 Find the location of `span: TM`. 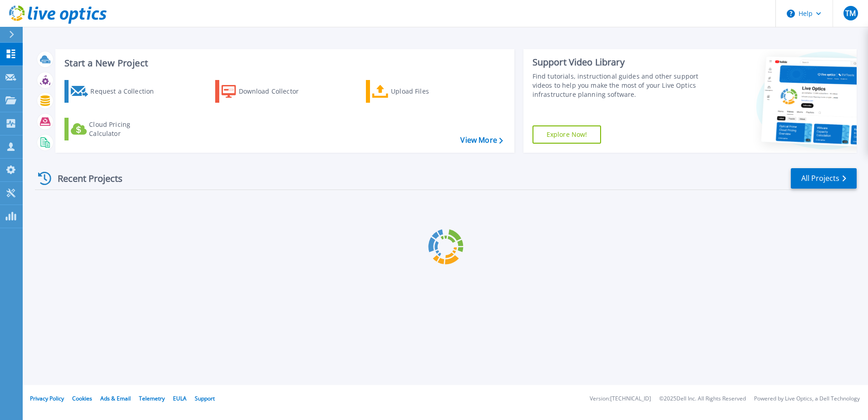

span: TM is located at coordinates (850, 13).